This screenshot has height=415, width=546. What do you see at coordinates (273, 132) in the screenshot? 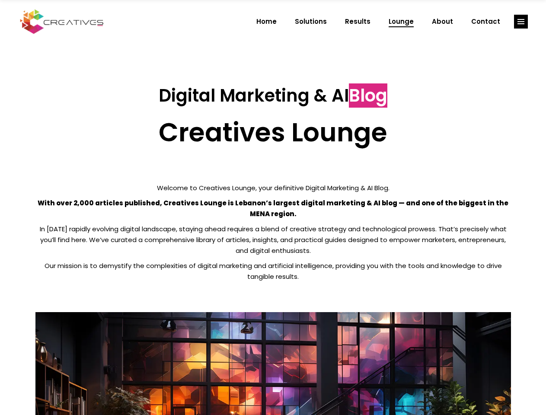
I see `h2: Creatives Lounge` at bounding box center [273, 132].